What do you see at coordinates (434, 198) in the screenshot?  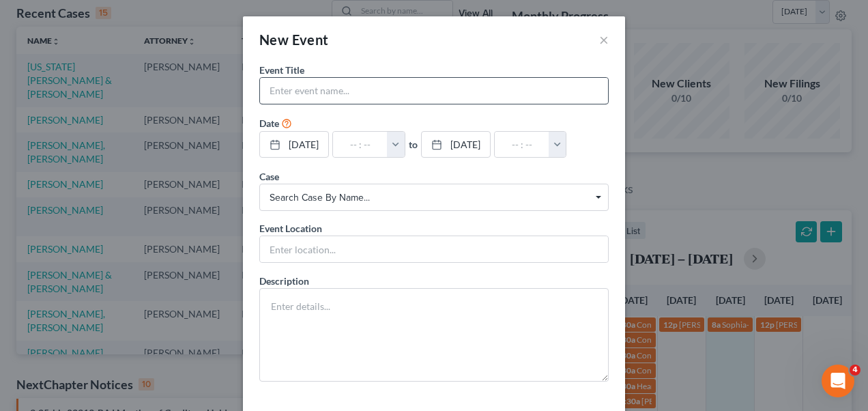 I see `span: Select box activate` at bounding box center [434, 198].